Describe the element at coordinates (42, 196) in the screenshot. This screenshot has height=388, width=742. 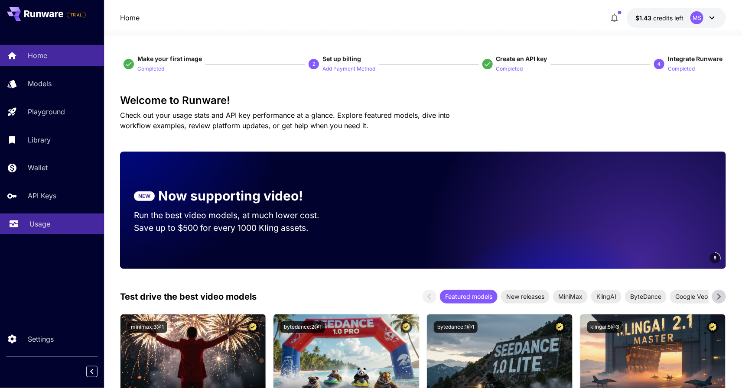
I see `p: API Keys` at that location.